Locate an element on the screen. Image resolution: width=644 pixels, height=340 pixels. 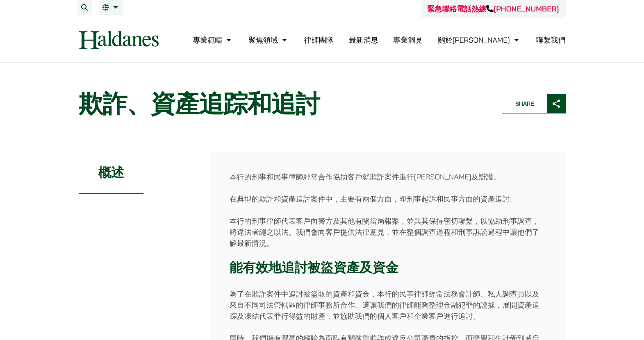
a: 最新消息 is located at coordinates (363, 40).